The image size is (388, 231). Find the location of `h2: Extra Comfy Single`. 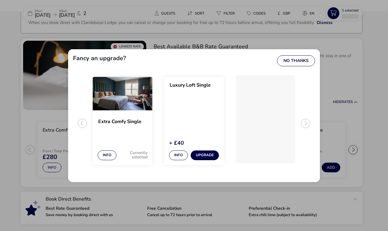

h2: Extra Comfy Single is located at coordinates (123, 125).